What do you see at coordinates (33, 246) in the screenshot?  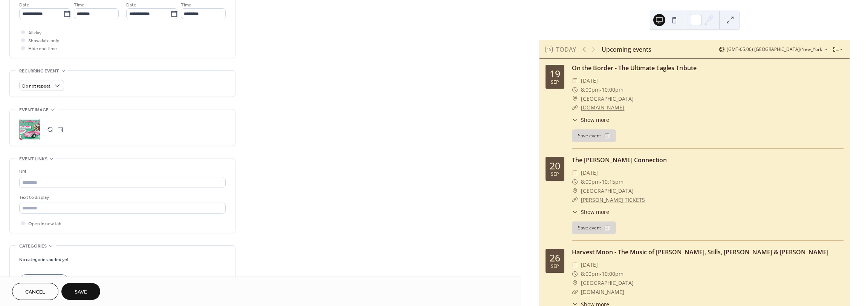 I see `span: Categories` at bounding box center [33, 246].